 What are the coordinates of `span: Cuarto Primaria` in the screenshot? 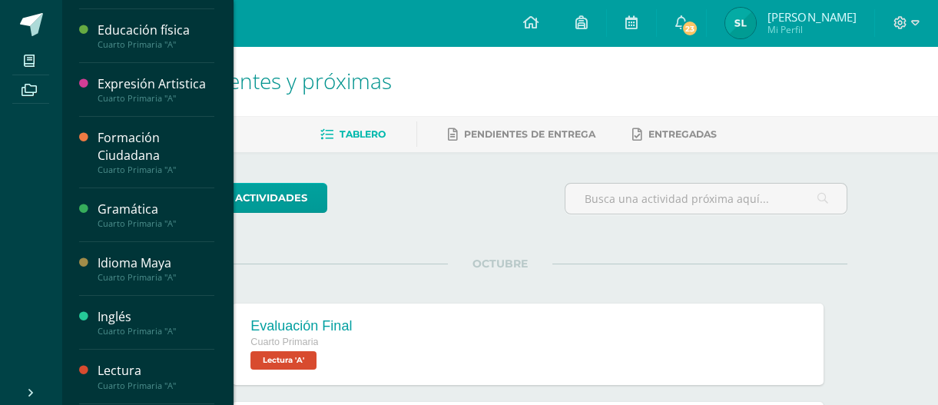 It's located at (284, 342).